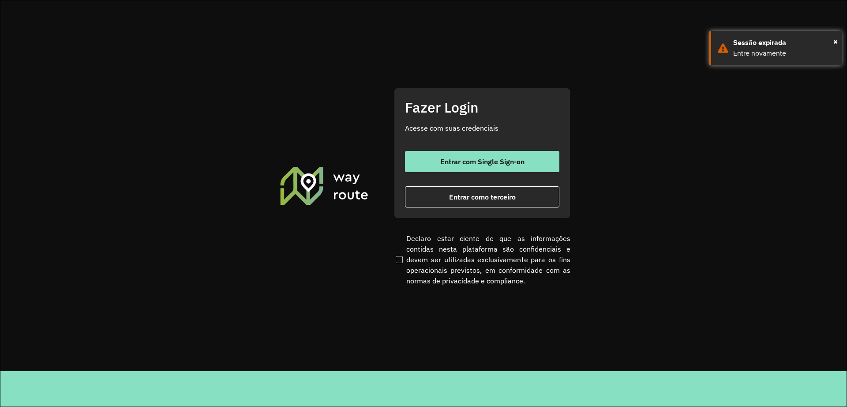 The image size is (847, 407). I want to click on div: Entre novamente, so click(784, 53).